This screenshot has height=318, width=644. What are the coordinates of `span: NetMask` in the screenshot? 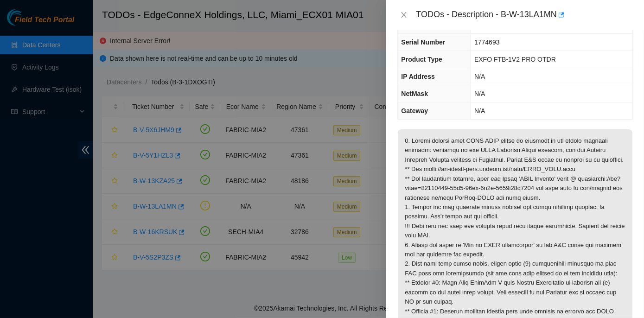 It's located at (414, 94).